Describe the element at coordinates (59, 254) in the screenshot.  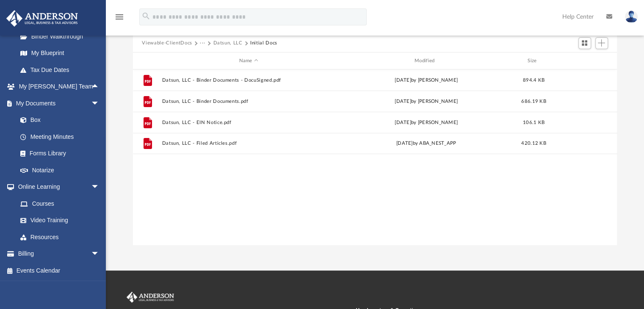
I see `a: Billingarrow_drop_down` at that location.